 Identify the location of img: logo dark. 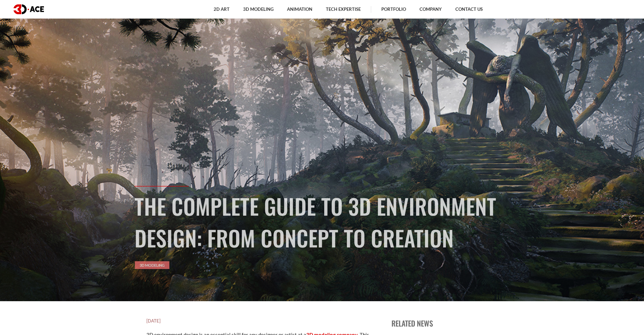
(29, 9).